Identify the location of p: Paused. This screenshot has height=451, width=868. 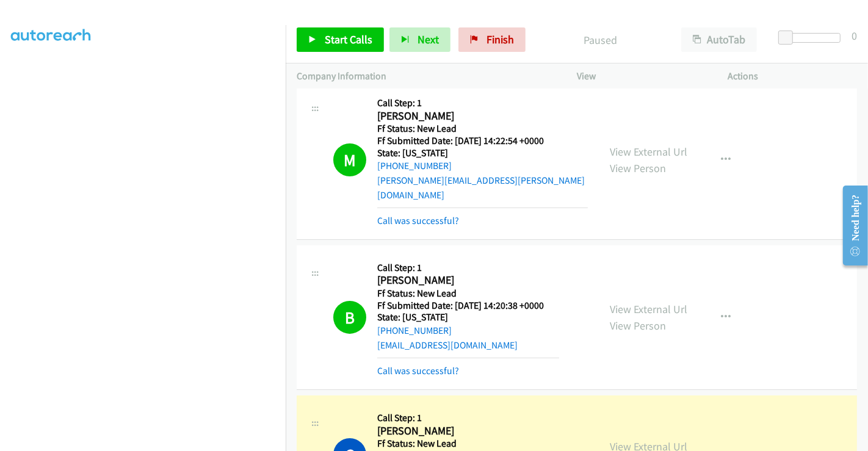
(600, 39).